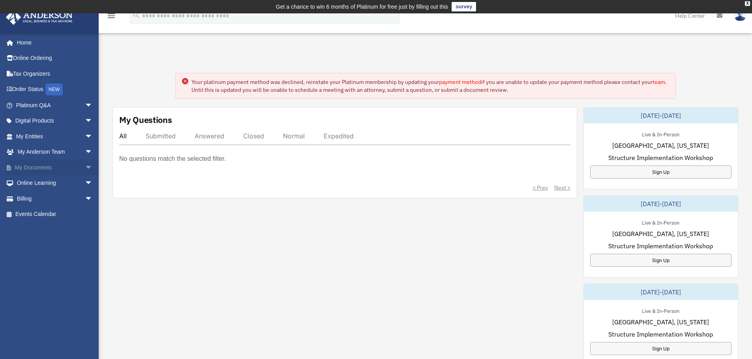 This screenshot has width=752, height=359. Describe the element at coordinates (55, 152) in the screenshot. I see `a: My Anderson Teamarrow_drop_down` at that location.